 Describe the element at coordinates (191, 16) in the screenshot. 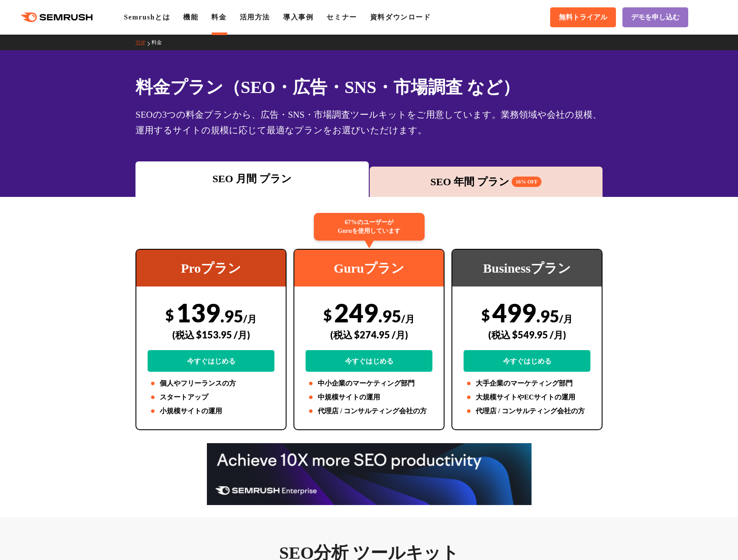

I see `a: 機能` at that location.